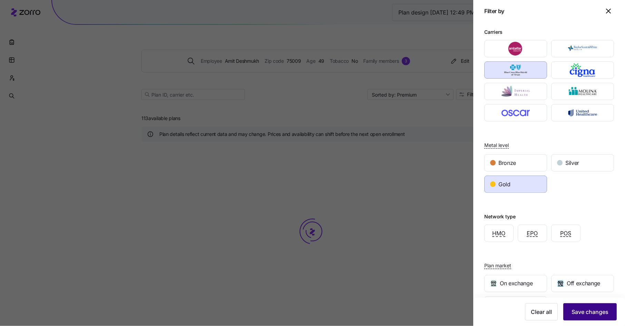 This screenshot has width=625, height=326. Describe the element at coordinates (504, 184) in the screenshot. I see `span: Gold` at that location.